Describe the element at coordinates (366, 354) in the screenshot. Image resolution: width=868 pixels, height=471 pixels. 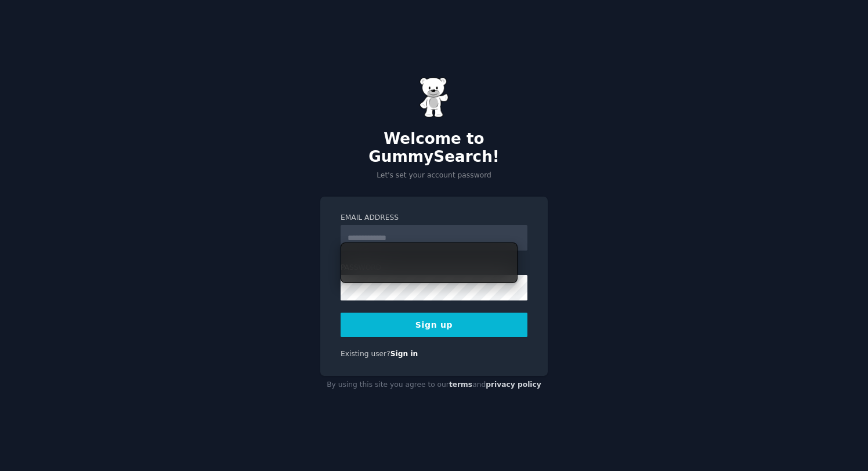
I see `span: Existing user?` at that location.